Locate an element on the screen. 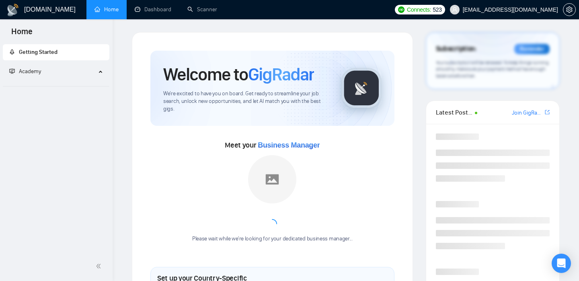 The image size is (579, 281). span: Getting Started is located at coordinates (38, 52).